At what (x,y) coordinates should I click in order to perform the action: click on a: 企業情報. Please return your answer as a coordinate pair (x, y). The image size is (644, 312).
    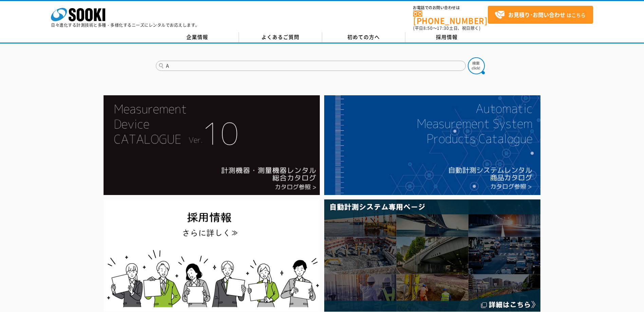
    Looking at the image, I should click on (197, 37).